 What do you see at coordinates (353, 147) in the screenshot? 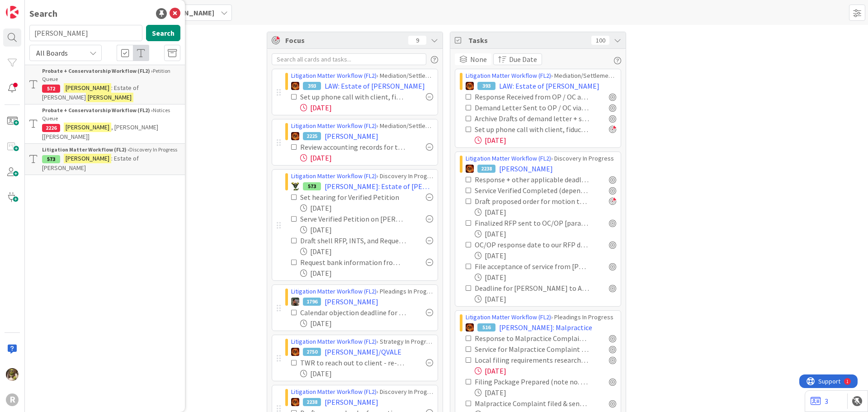
I see `div: Review accounting records for the trust / circulate to Trustee and Beneficiaries (see 9/2 email)` at bounding box center [353, 147].